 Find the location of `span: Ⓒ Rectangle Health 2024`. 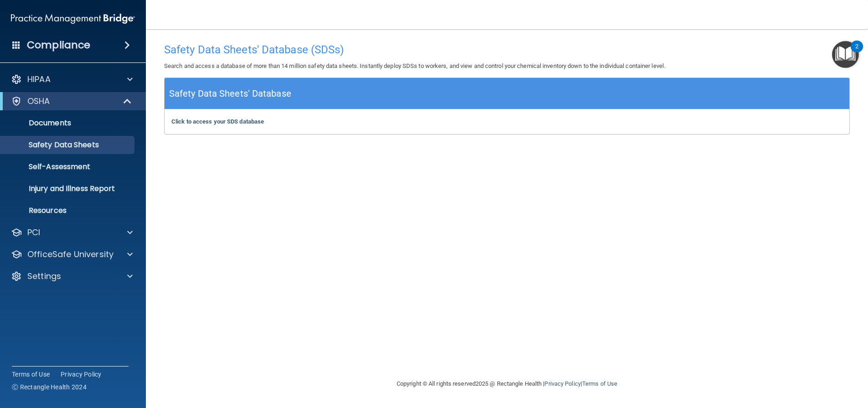

span: Ⓒ Rectangle Health 2024 is located at coordinates (49, 387).